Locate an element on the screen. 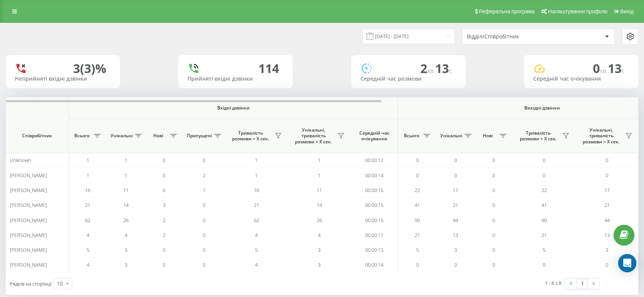  div: 10 is located at coordinates (60, 284).